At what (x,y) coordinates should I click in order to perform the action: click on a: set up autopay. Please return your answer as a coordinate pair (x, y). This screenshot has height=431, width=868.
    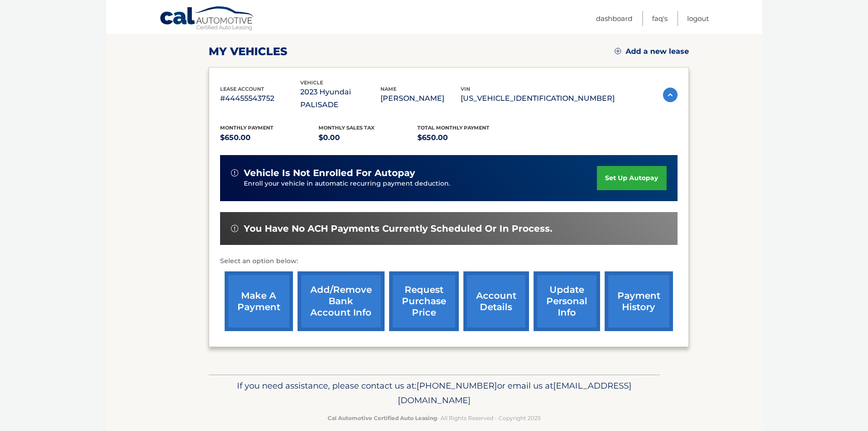
    Looking at the image, I should click on (631, 177).